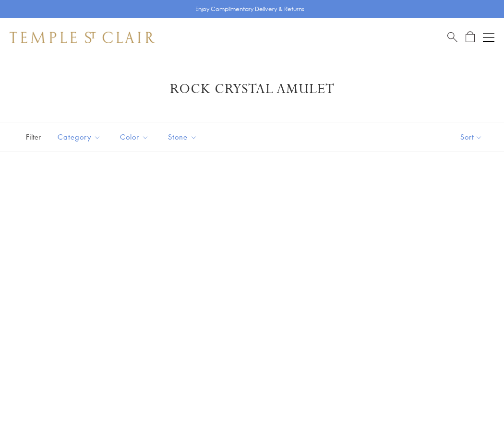  What do you see at coordinates (79, 137) in the screenshot?
I see `button: Category` at bounding box center [79, 137].